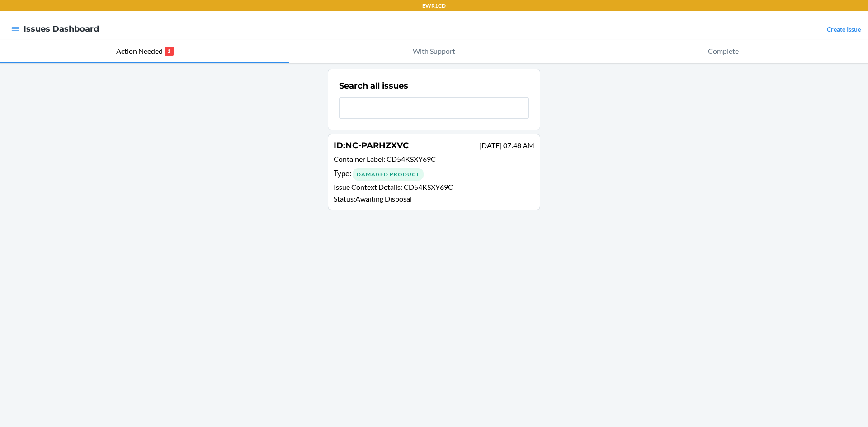 The width and height of the screenshot is (868, 427). I want to click on p: Complete, so click(723, 51).